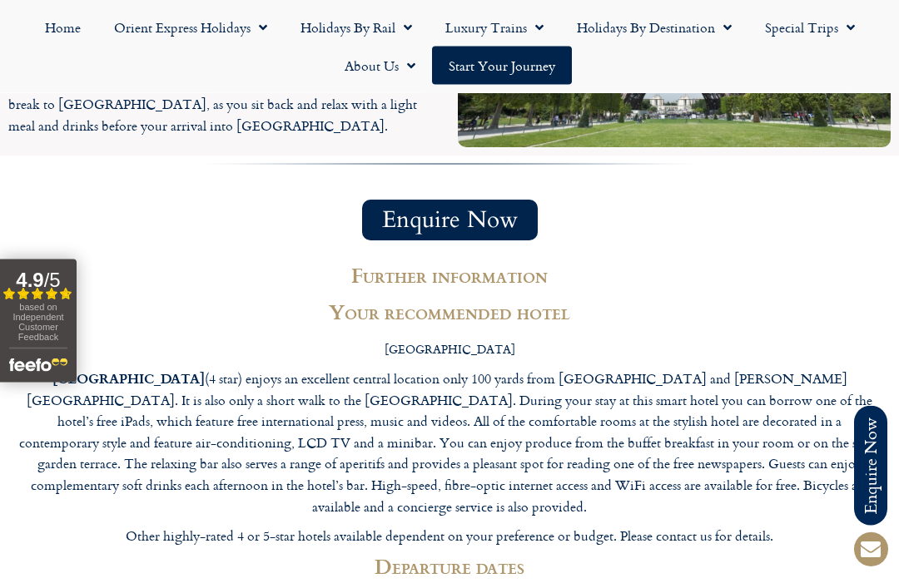 Image resolution: width=899 pixels, height=588 pixels. I want to click on a: Holidays by Destination, so click(655, 28).